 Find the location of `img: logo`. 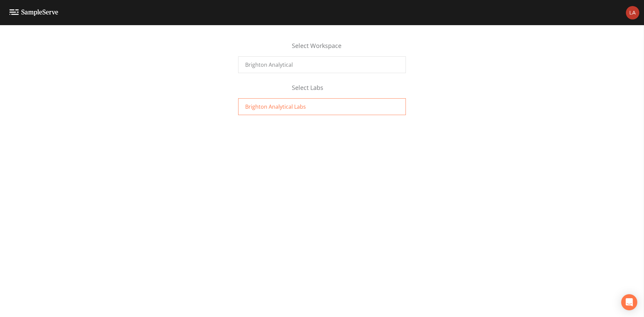

img: logo is located at coordinates (34, 13).